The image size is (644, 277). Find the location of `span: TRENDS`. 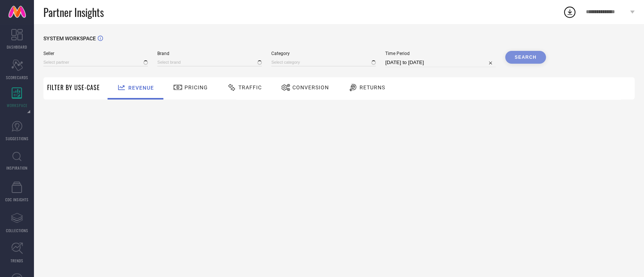

span: TRENDS is located at coordinates (17, 260).